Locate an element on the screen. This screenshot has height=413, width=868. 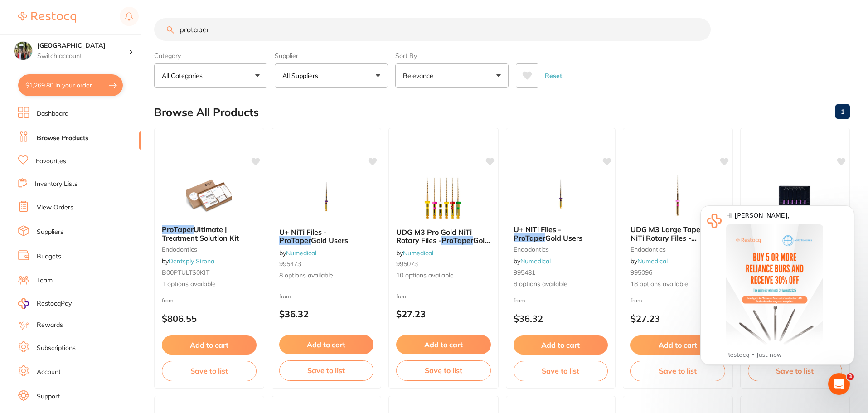
b: ProTaper Ultimate | Treatment Solution Kit is located at coordinates (209, 234).